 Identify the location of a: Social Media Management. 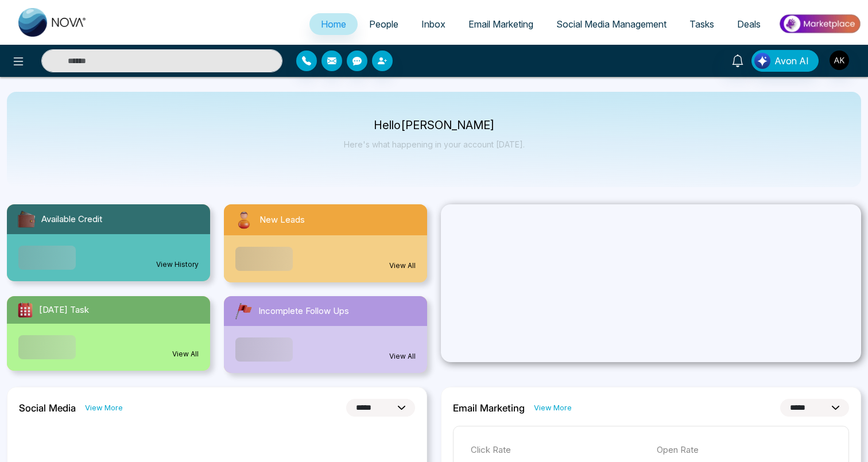
(611, 24).